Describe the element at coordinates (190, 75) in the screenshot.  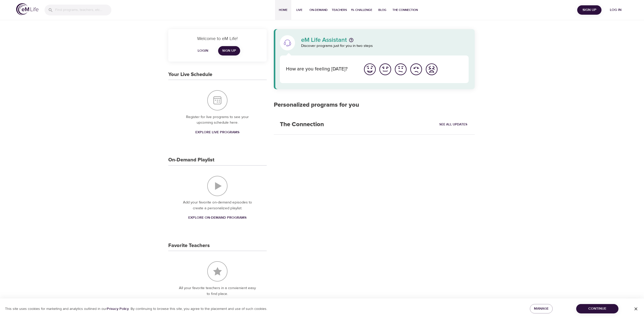
I see `h3: Your Live Schedule` at that location.